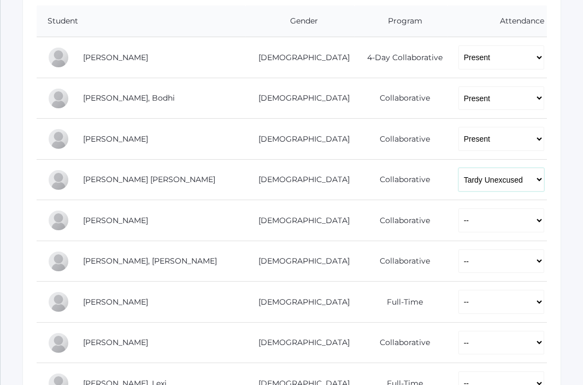 Image resolution: width=583 pixels, height=385 pixels. I want to click on td: Full-Time, so click(401, 302).